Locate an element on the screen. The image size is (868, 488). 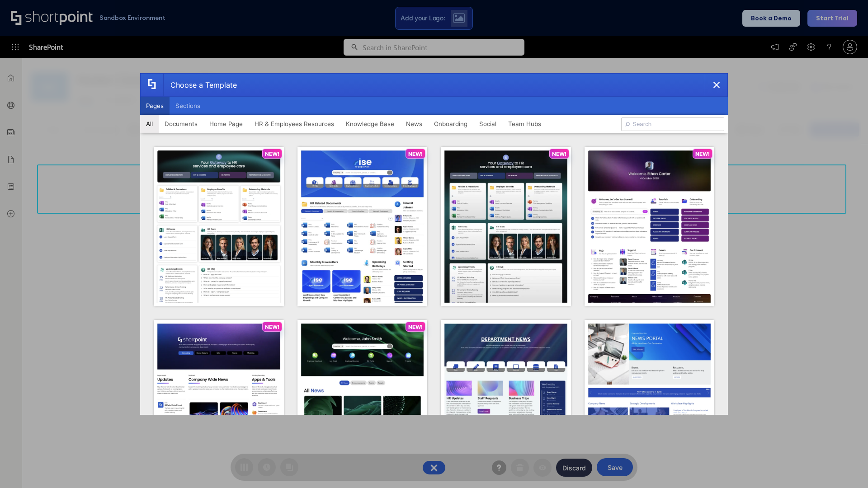
button: Pages is located at coordinates (154, 106).